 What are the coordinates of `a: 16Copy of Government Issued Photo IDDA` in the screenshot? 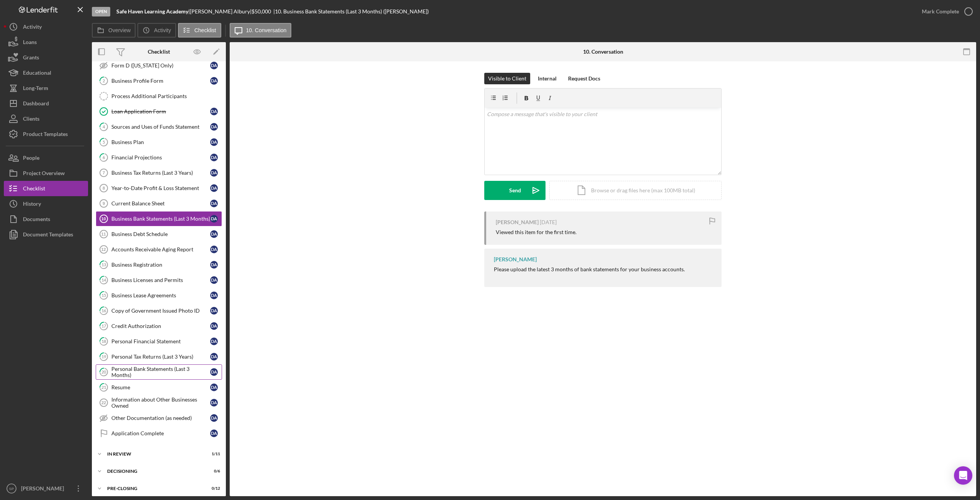 It's located at (159, 310).